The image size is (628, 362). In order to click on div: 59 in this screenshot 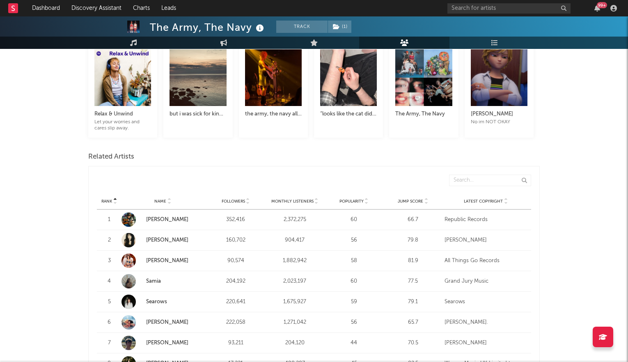, I will do `click(354, 302)`.